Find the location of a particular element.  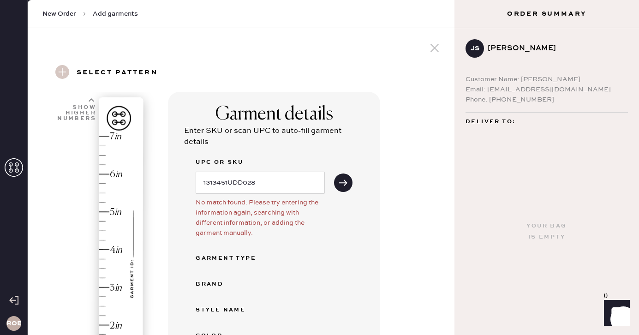

div: Brand is located at coordinates (233, 284).